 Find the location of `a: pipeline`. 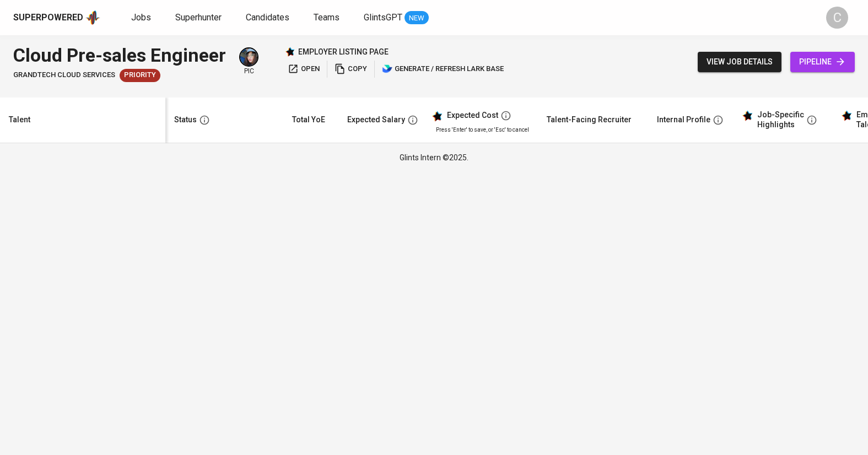

a: pipeline is located at coordinates (822, 62).